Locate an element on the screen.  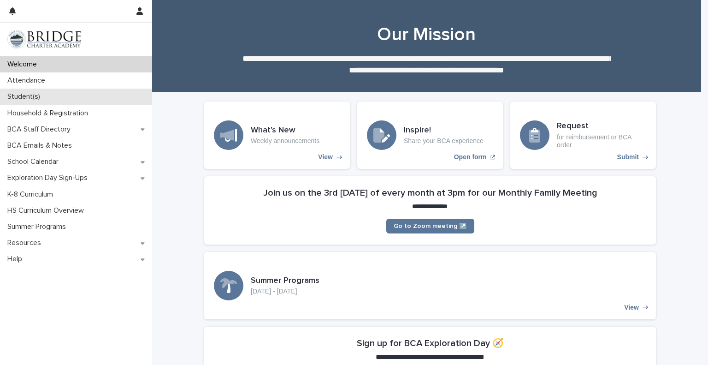
p: Submit is located at coordinates (628, 157).